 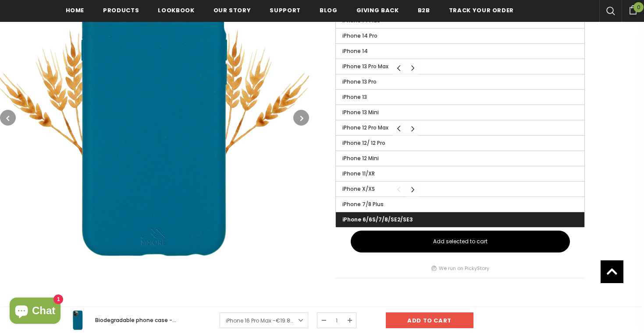 I want to click on span: iPhone 13, so click(x=354, y=97).